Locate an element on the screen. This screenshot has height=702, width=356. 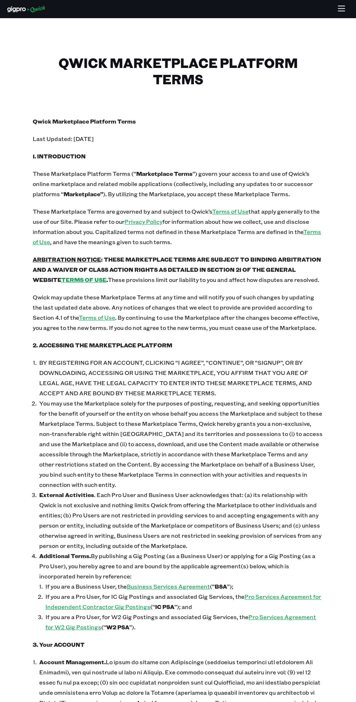
b: 1. INTRODUCTION is located at coordinates (59, 156).